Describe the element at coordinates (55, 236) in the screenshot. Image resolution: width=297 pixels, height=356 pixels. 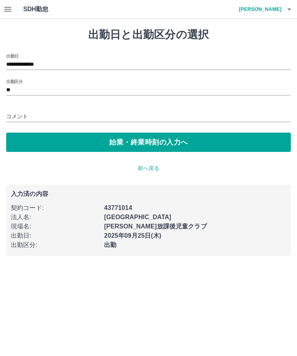
I see `p: 出勤日 :` at that location.